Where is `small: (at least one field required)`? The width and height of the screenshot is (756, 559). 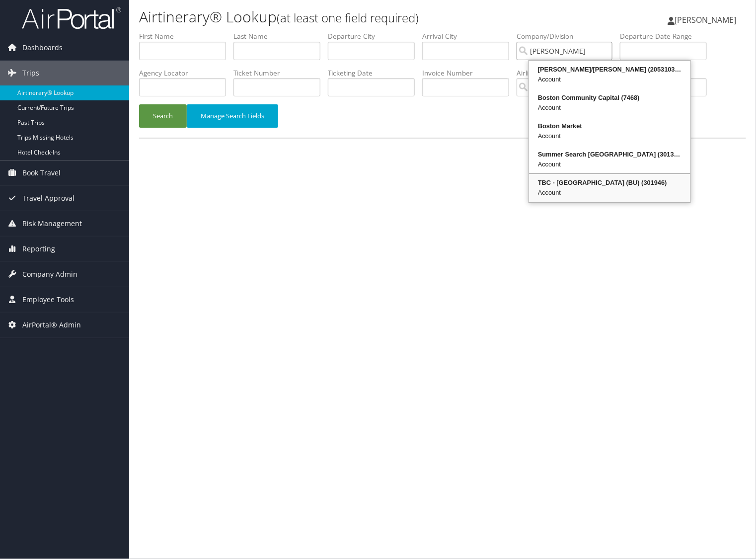
small: (at least one field required) is located at coordinates (347, 17).